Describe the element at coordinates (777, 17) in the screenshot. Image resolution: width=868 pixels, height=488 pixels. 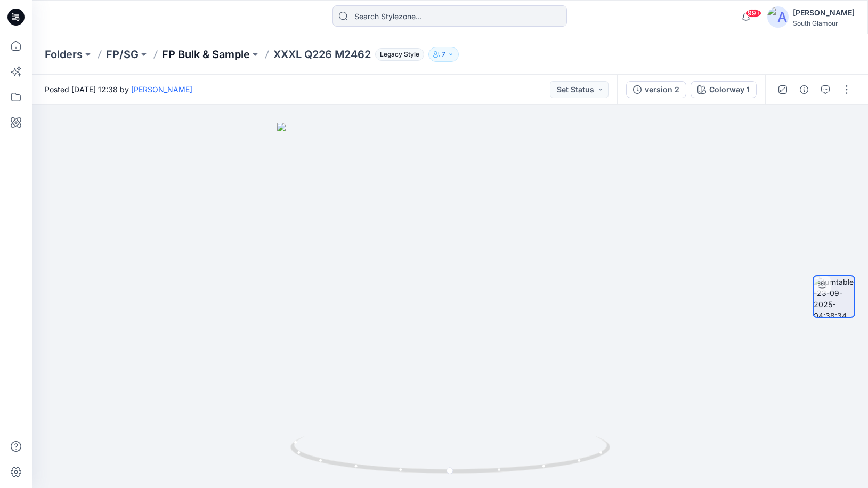
I see `img: avatar` at that location.